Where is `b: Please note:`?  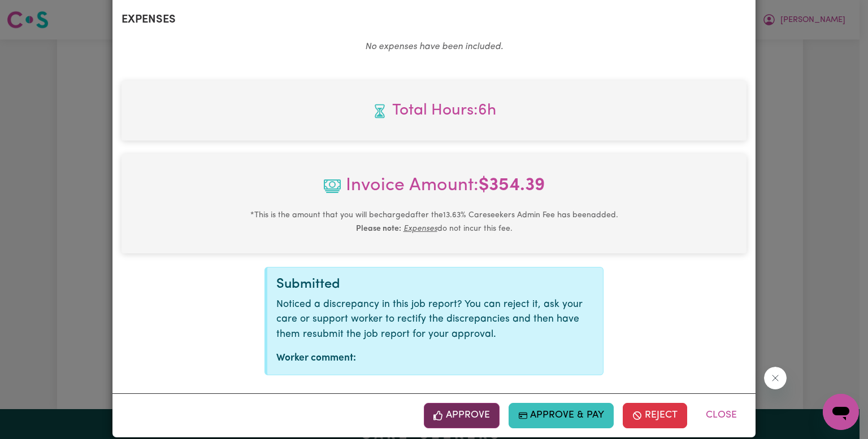 b: Please note: is located at coordinates (378, 228).